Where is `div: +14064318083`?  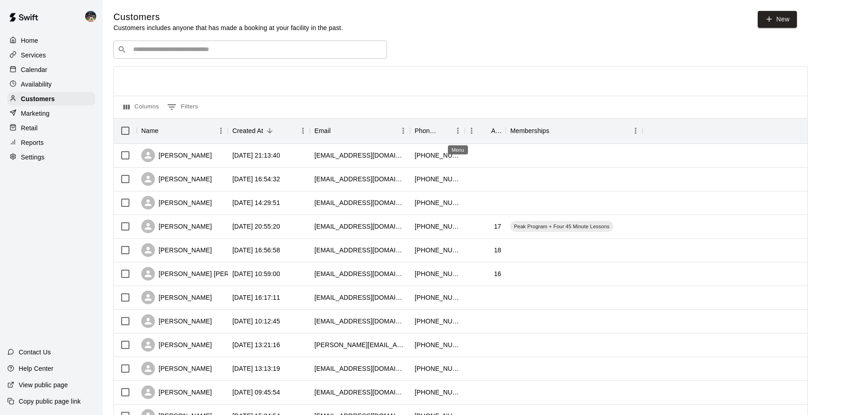 div: +14064318083 is located at coordinates (438, 155).